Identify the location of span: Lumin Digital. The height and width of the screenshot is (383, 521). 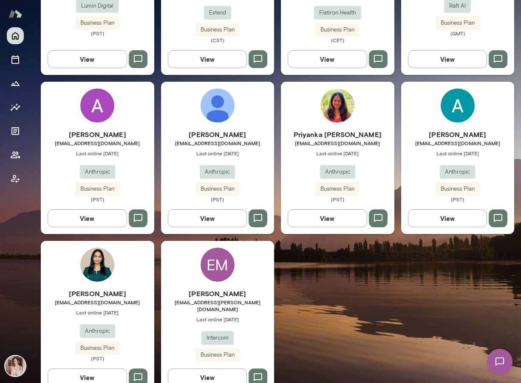
(97, 6).